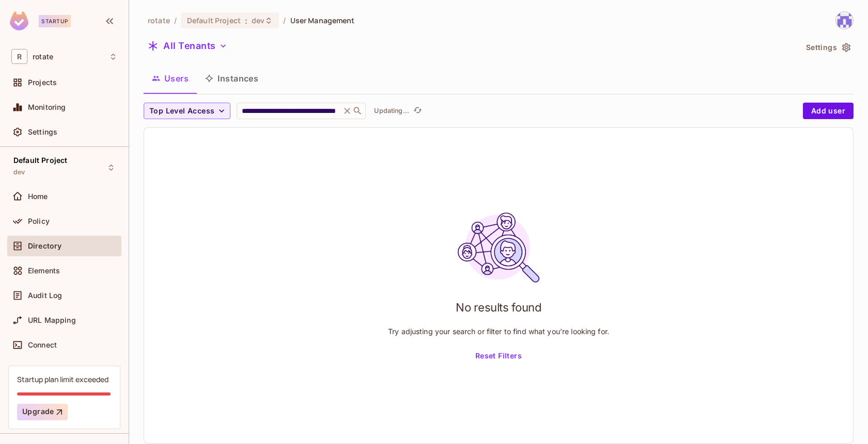 The height and width of the screenshot is (444, 868). Describe the element at coordinates (19, 56) in the screenshot. I see `span: R` at that location.